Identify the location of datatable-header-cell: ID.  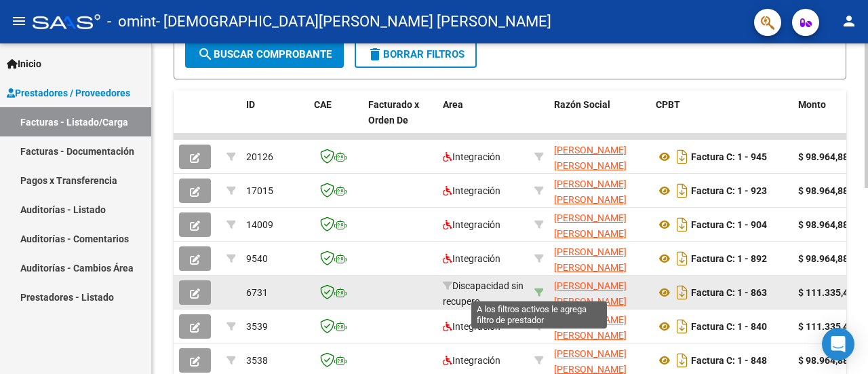
(274, 120).